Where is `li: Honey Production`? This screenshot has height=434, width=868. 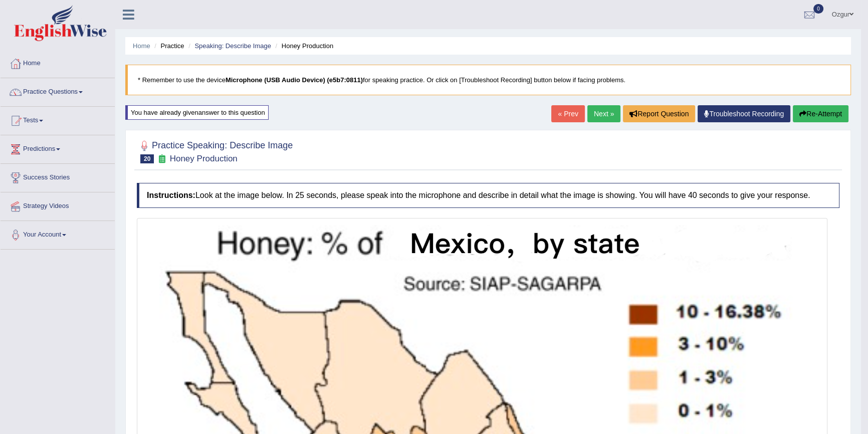 li: Honey Production is located at coordinates (302, 46).